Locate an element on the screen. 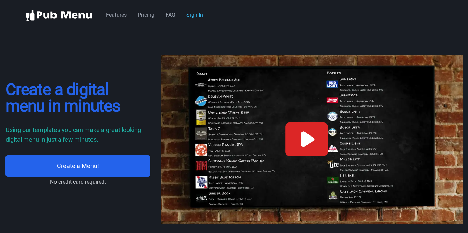 This screenshot has height=233, width=468. img: logo is located at coordinates (59, 15).